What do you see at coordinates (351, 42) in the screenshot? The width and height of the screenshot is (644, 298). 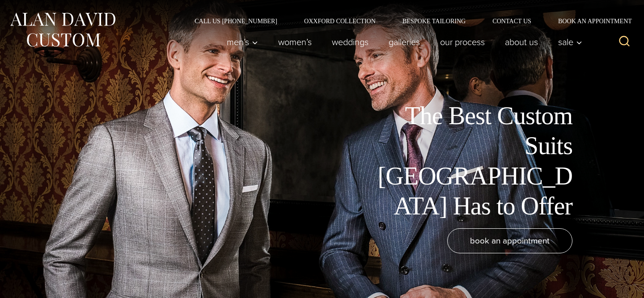 I see `a: weddings` at bounding box center [351, 42].